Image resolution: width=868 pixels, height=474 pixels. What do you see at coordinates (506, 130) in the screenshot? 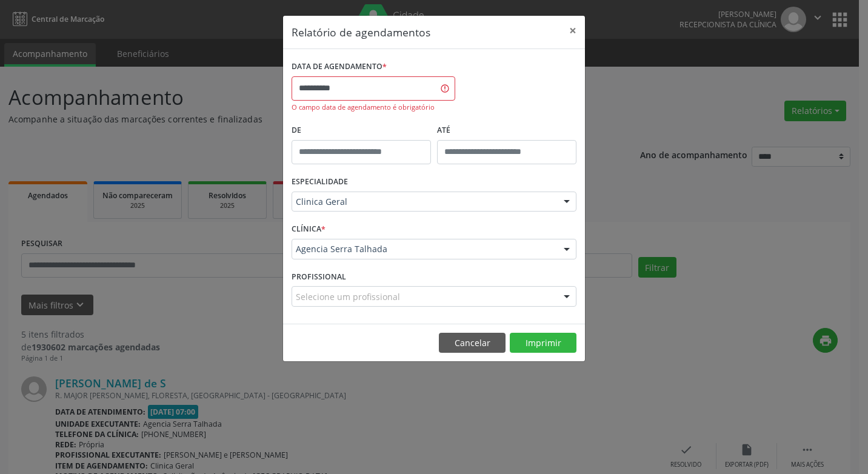
I see `label: ATÉ` at bounding box center [506, 130].